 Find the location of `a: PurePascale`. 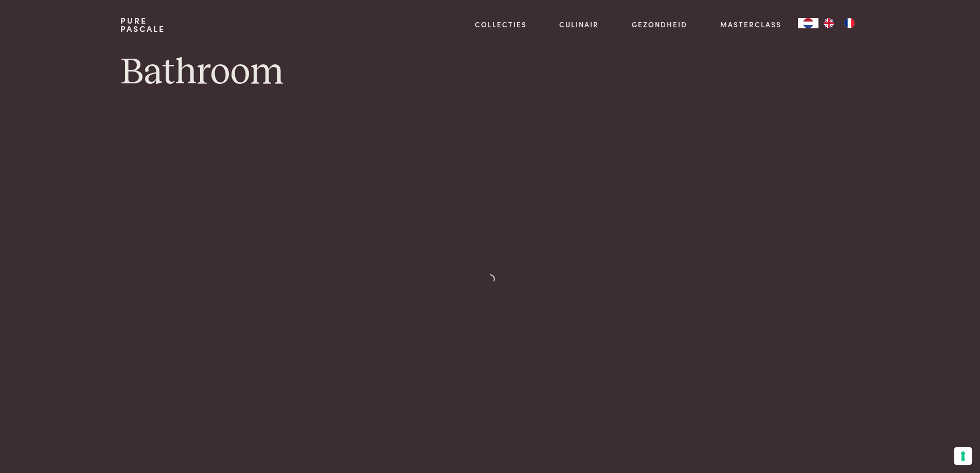

a: PurePascale is located at coordinates (142, 24).